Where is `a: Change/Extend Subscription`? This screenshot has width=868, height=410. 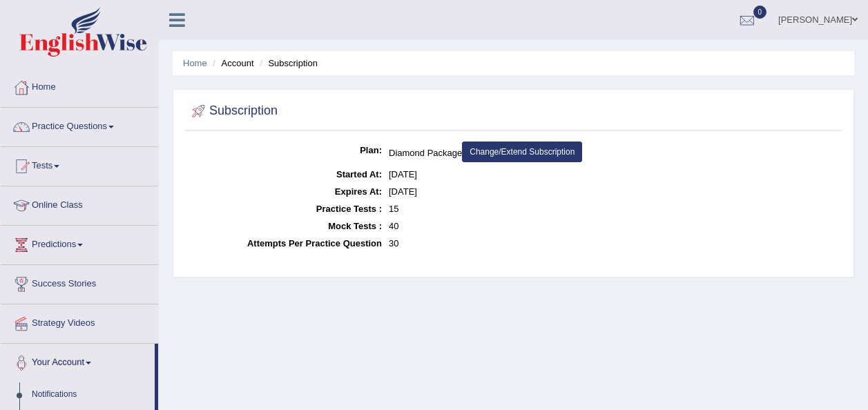 a: Change/Extend Subscription is located at coordinates (522, 152).